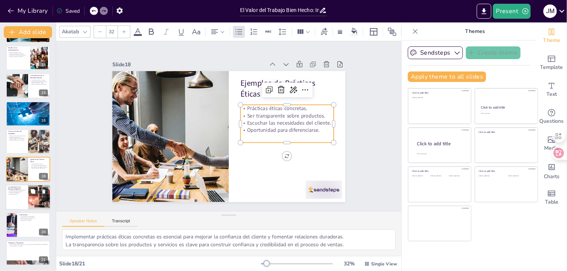 This screenshot has height=271, width=567. I want to click on p: Innovación y Ética, so click(17, 106).